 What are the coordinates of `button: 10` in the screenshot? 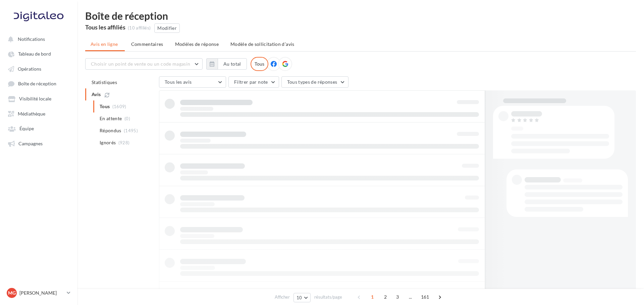 It's located at (302, 298).